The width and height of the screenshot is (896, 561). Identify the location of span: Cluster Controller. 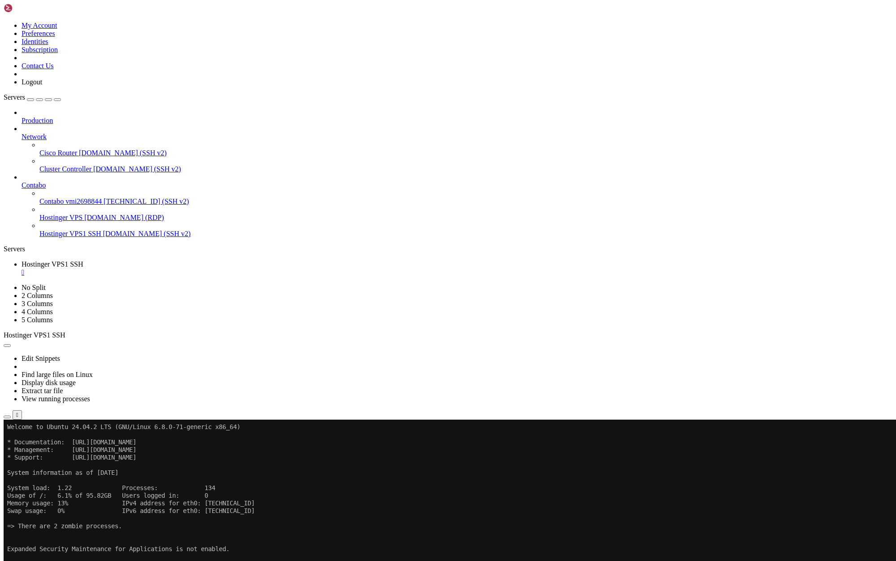
(65, 169).